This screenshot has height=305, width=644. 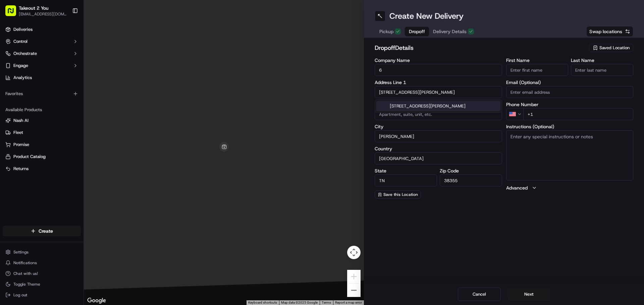 What do you see at coordinates (21, 42) in the screenshot?
I see `span: Control` at bounding box center [21, 42].